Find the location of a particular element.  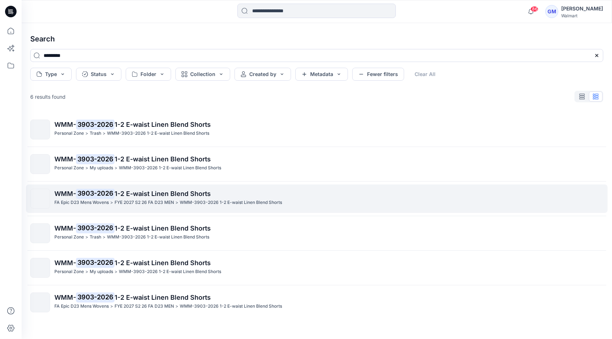

button: Created by is located at coordinates (262, 74).